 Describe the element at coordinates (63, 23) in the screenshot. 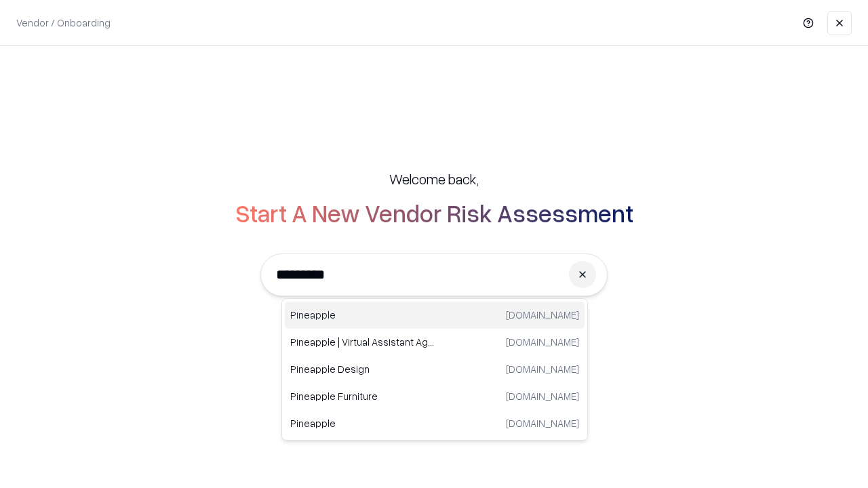

I see `p: Vendor / Onboarding` at that location.